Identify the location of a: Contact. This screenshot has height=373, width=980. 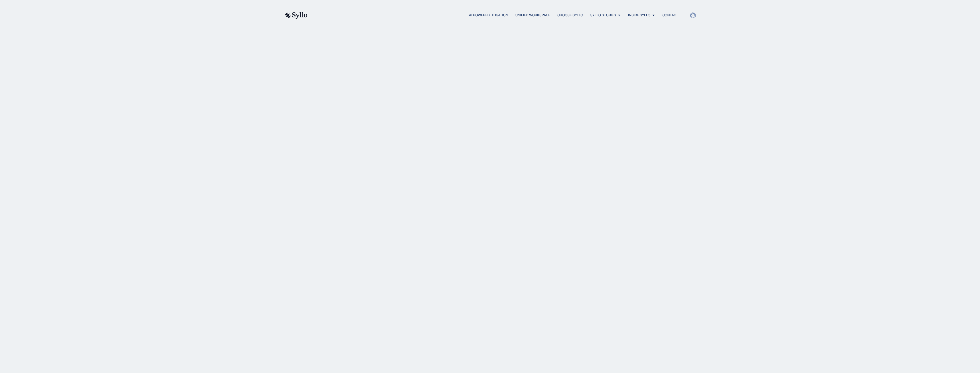
(670, 15).